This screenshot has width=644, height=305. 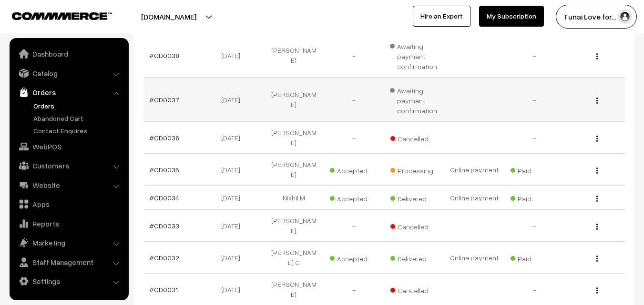 I want to click on a: #OD0037, so click(x=164, y=99).